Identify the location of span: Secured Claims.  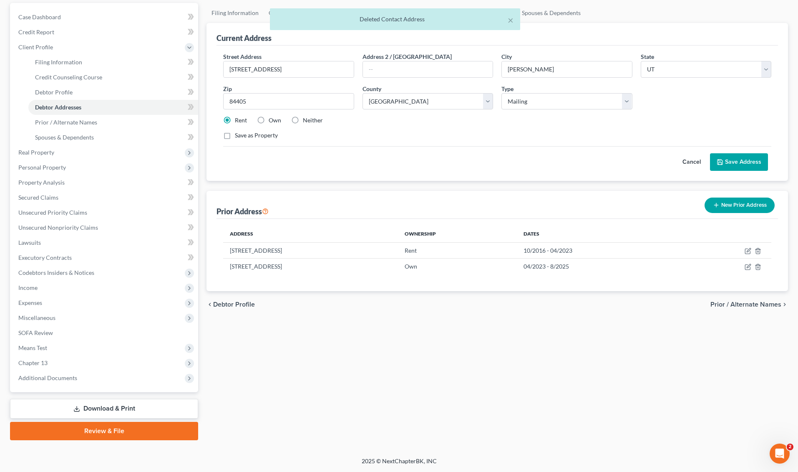
(38, 197).